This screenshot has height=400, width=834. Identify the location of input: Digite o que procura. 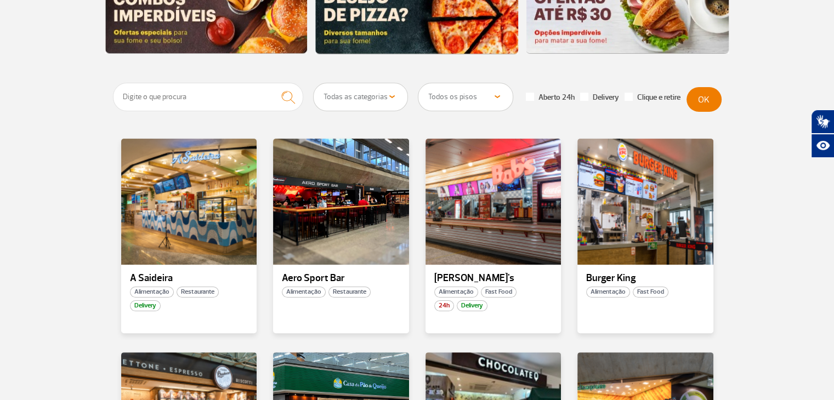
(208, 97).